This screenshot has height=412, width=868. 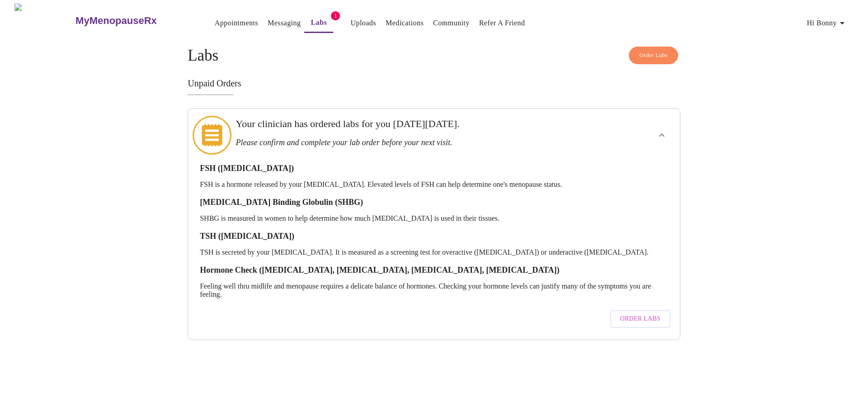 What do you see at coordinates (405, 23) in the screenshot?
I see `button: Medications` at bounding box center [405, 23].